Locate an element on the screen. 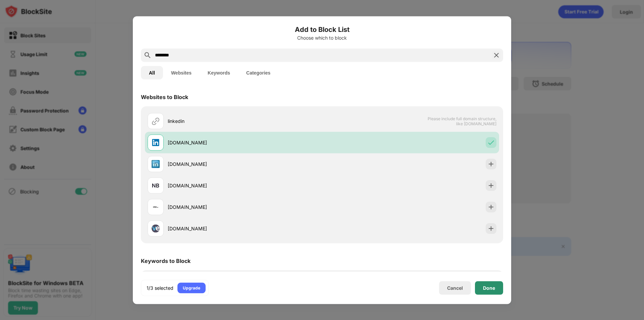 The height and width of the screenshot is (320, 644). div: Upgrade is located at coordinates (191, 288).